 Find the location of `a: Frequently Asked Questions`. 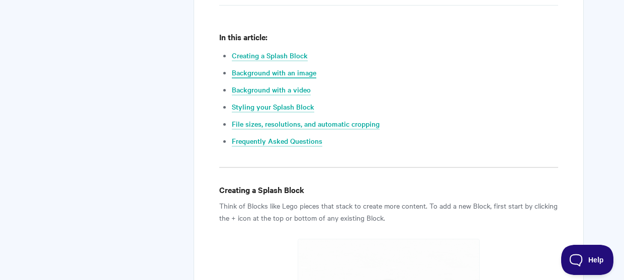

a: Frequently Asked Questions is located at coordinates (277, 141).